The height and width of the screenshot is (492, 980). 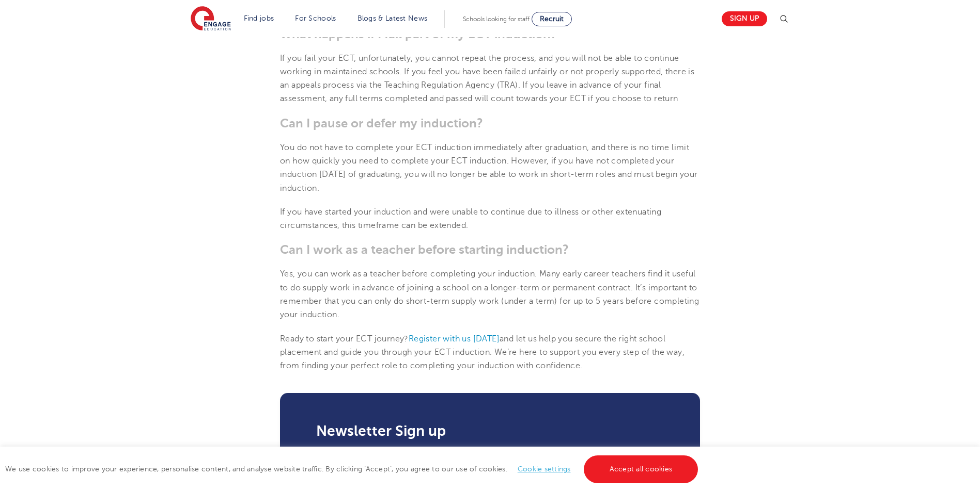 I want to click on span: You do not have to complete your ECT induction immediately after graduation, and there is no time..., so click(x=489, y=168).